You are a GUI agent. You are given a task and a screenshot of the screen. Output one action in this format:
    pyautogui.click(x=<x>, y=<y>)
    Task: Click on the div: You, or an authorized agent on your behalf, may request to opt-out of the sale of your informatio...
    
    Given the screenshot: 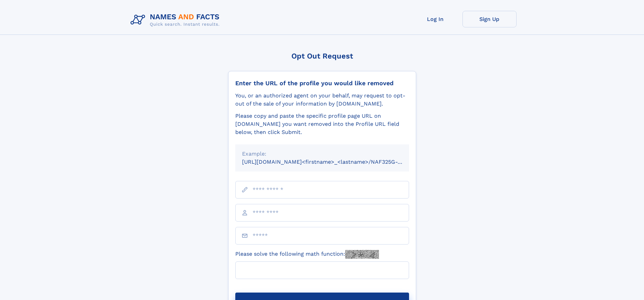 What is the action you would take?
    pyautogui.click(x=322, y=99)
    